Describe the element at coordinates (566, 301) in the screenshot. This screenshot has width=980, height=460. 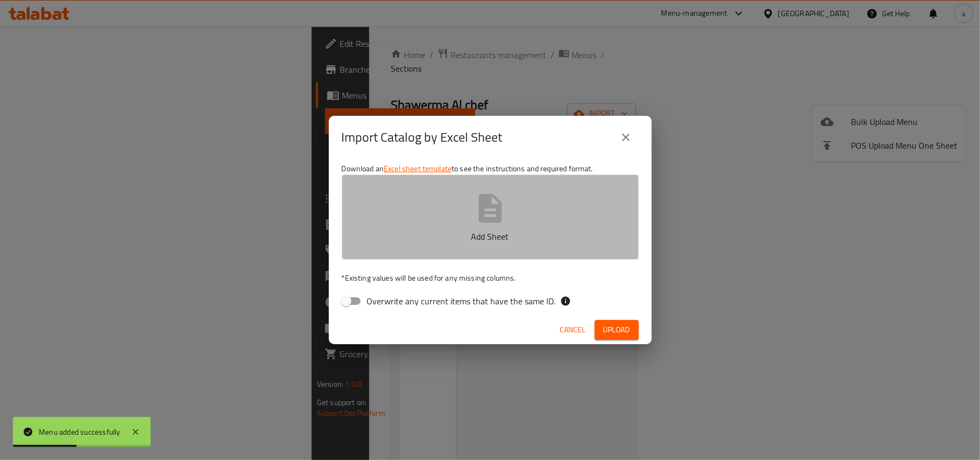
I see `svg: If the overwrite option isn't selected, then the items that match an existing ID will be ignored ...` at that location.